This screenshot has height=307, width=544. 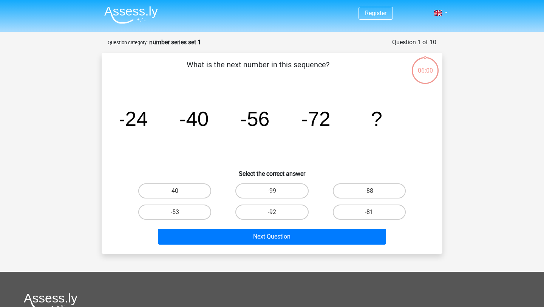 I want to click on tspan: -40, so click(x=194, y=119).